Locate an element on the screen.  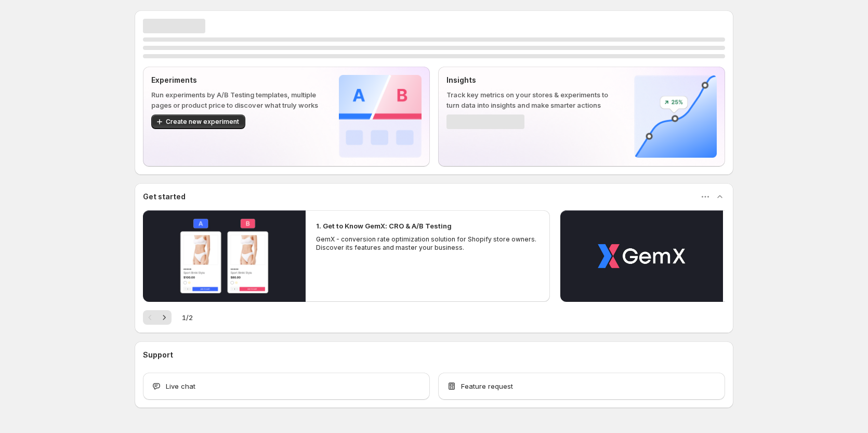
span: 1 / 2 is located at coordinates (187, 317).